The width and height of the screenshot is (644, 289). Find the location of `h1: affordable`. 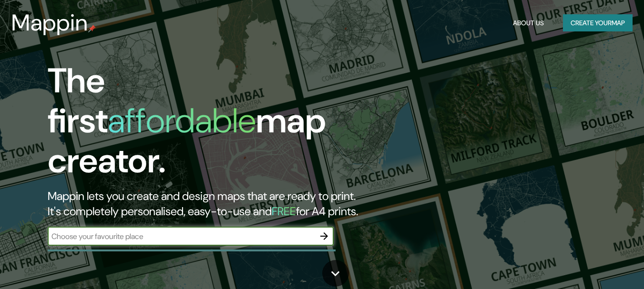

h1: affordable is located at coordinates (182, 120).